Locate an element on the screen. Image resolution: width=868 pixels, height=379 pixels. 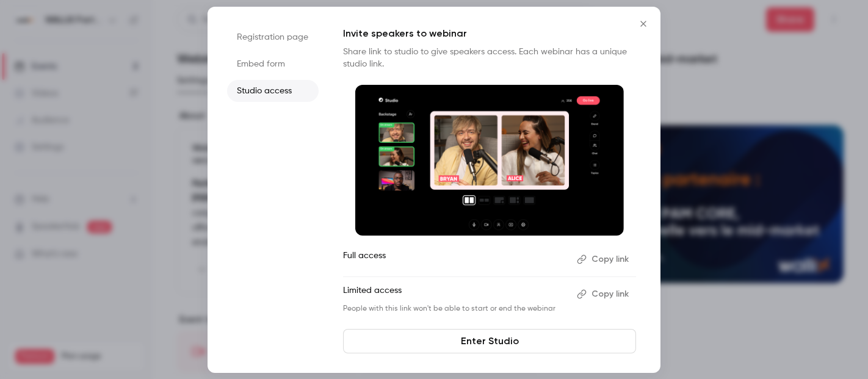
li: Embed form is located at coordinates (273, 64).